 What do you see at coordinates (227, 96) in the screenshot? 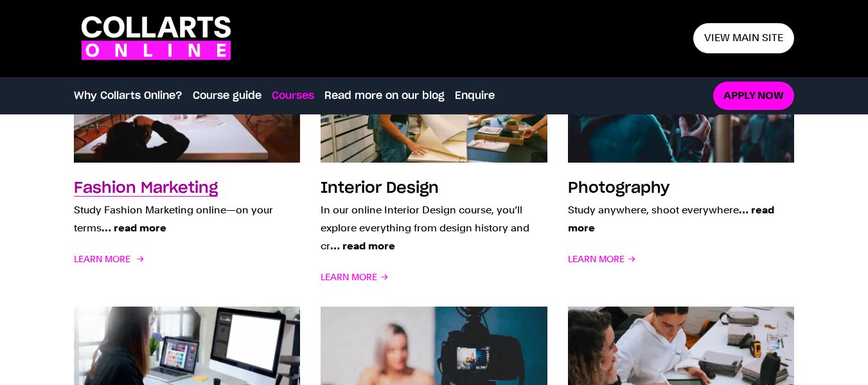
I see `a: Course guide` at bounding box center [227, 96].